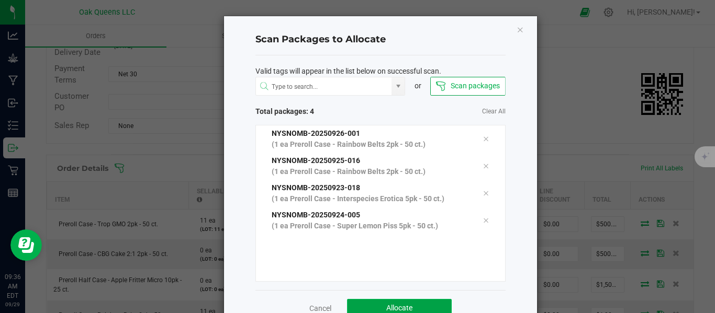 Image resolution: width=715 pixels, height=313 pixels. I want to click on div: or, so click(417, 86).